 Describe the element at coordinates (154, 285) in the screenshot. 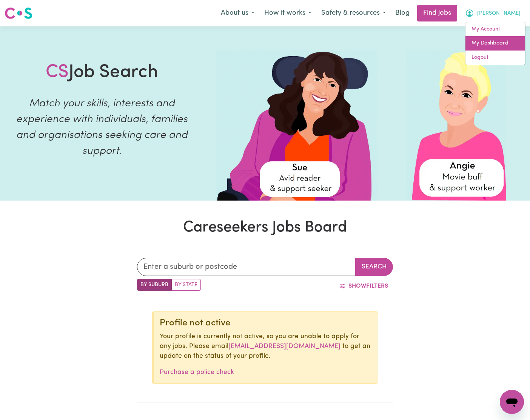

I see `label: Search by suburb/post code` at that location.